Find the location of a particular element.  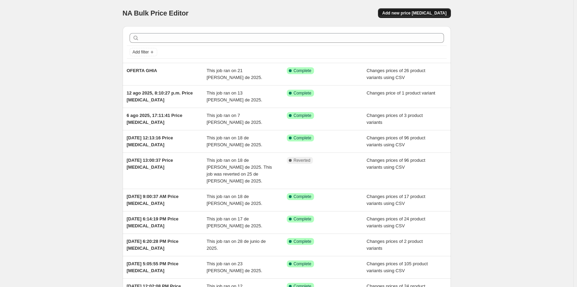

button: Add filter is located at coordinates (143, 52).